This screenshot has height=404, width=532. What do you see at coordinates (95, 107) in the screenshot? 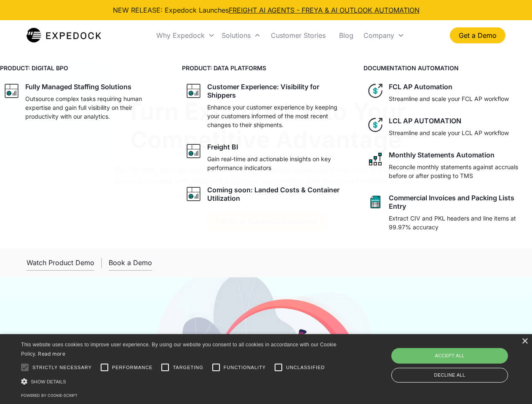
I see `p: Outsource complex tasks requiring human expertise and gain full visibility on their productivity ...` at bounding box center [95, 107].